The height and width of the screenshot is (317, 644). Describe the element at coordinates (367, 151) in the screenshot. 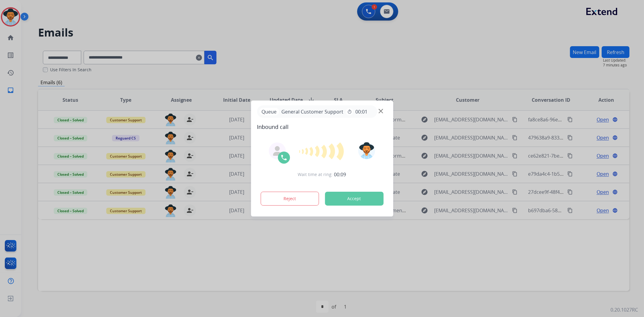

I see `img: avatar` at that location.